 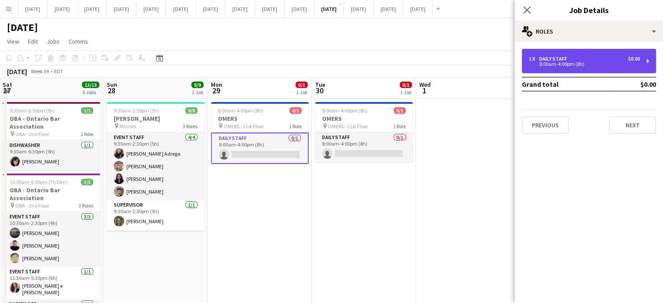 What do you see at coordinates (51, 238) in the screenshot?
I see `app-job-card: 10:30am-6:00pm (7h30m)5/5OBA - Ontario Bar Association OBA - 2nd Floor3 RolesEvent Staff3/310:30a...` at bounding box center [51, 238].